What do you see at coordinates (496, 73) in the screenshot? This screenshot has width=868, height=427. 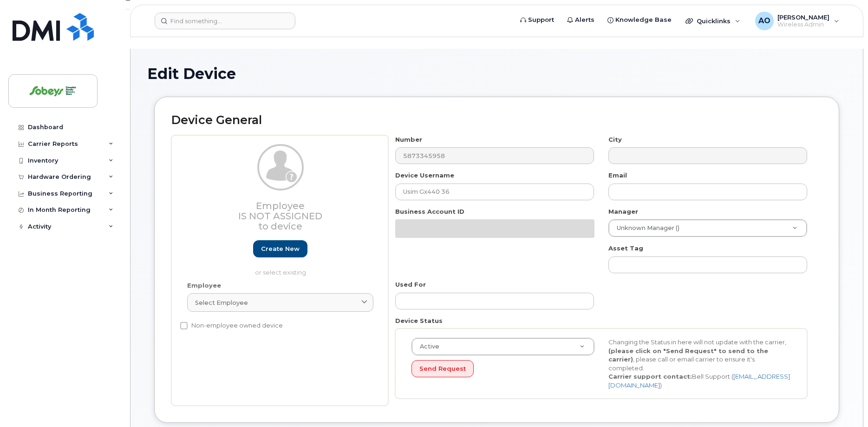 I see `h1: Edit Device` at bounding box center [496, 73].